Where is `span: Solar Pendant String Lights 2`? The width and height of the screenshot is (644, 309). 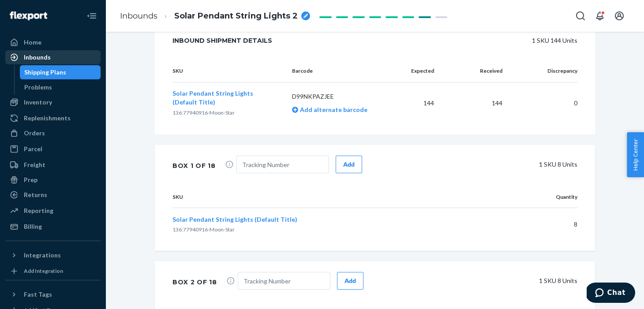 span: Solar Pendant String Lights 2 is located at coordinates (236, 17).